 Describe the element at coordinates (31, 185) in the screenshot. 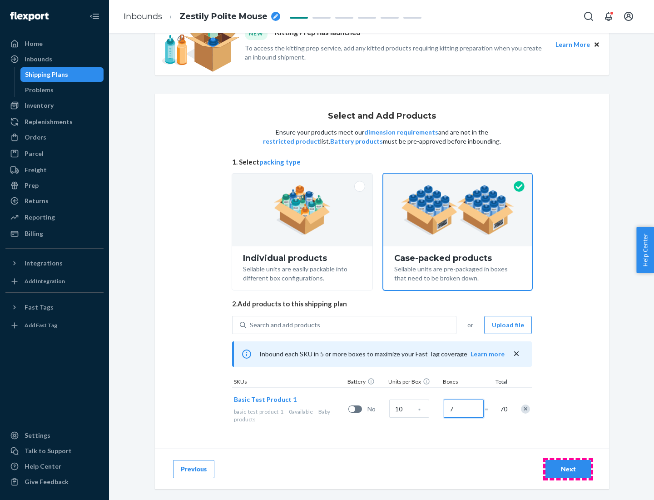

I see `div: Prep` at that location.